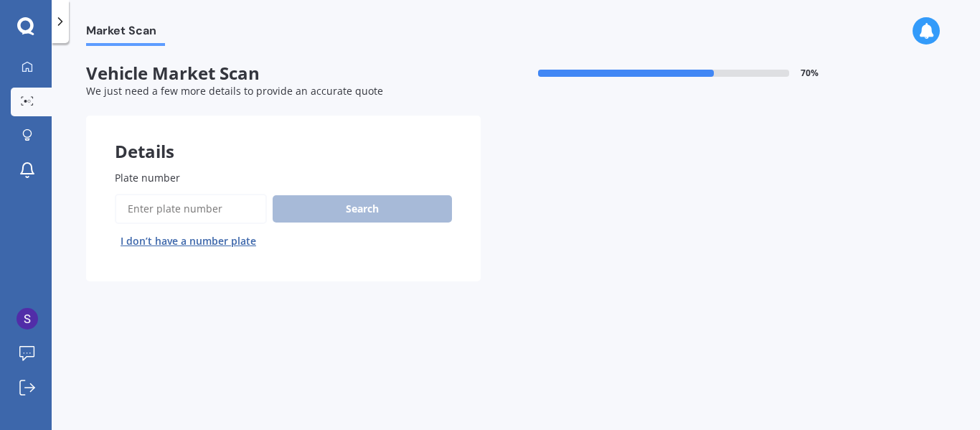 The image size is (980, 430). Describe the element at coordinates (188, 241) in the screenshot. I see `button: I don’t have a number plate` at that location.